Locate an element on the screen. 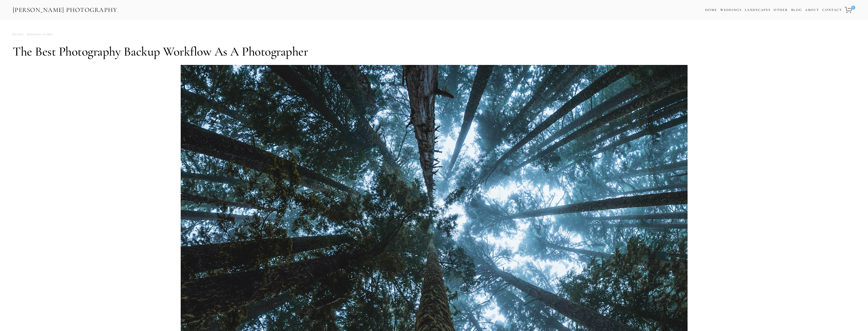 This screenshot has width=868, height=331. a: Other is located at coordinates (781, 10).